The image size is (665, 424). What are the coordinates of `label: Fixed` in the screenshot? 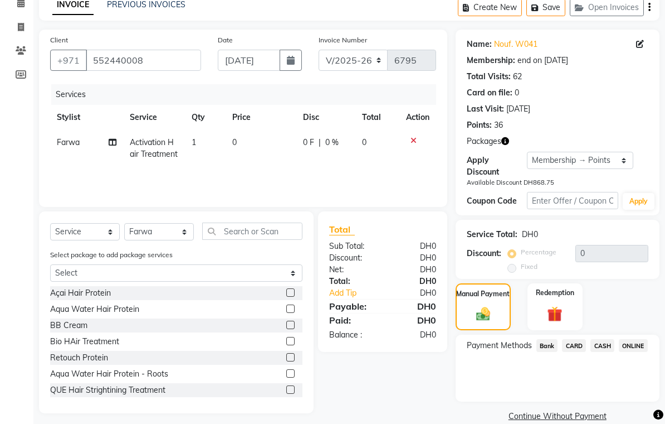 It's located at (529, 266).